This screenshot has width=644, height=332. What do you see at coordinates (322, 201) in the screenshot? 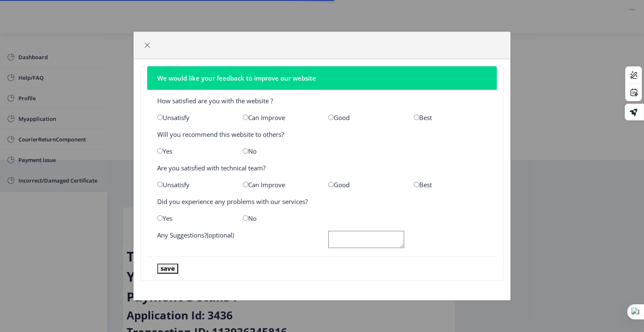
I see `div: Did you experience any problems with our services?` at bounding box center [322, 201].